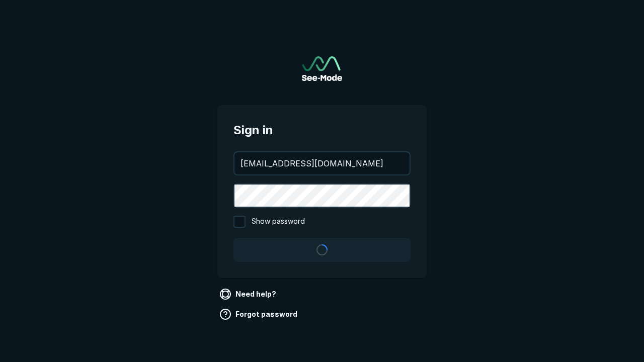  Describe the element at coordinates (322, 68) in the screenshot. I see `a: Go to sign in` at that location.